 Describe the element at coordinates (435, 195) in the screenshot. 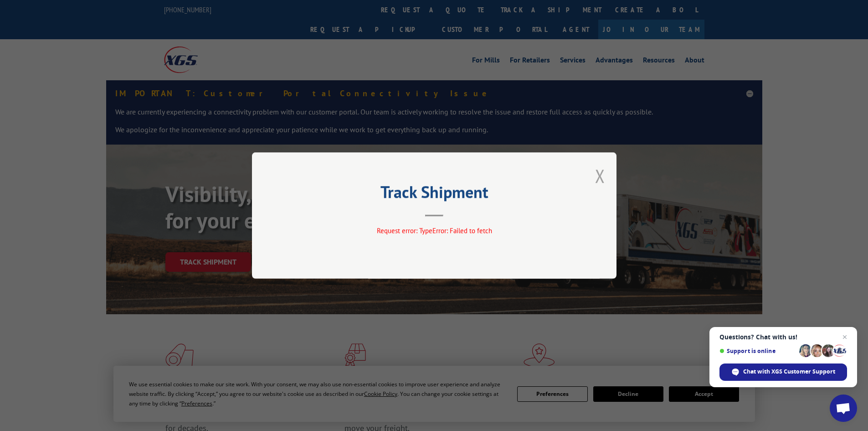

I see `h2: Track Shipment` at that location.